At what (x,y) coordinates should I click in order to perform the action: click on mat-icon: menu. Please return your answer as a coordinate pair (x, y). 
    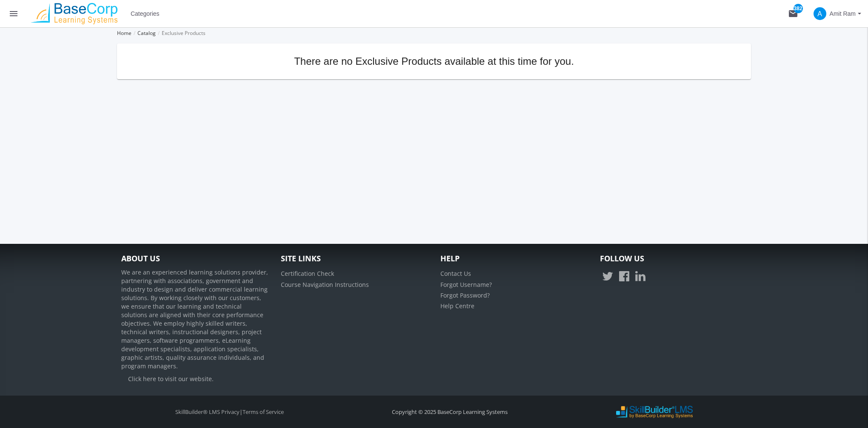
    Looking at the image, I should click on (14, 14).